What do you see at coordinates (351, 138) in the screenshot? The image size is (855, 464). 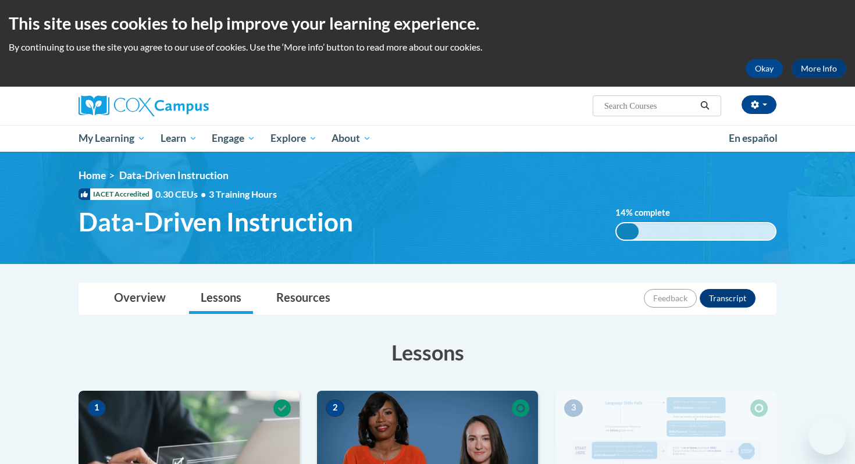 I see `span: About` at bounding box center [351, 138].